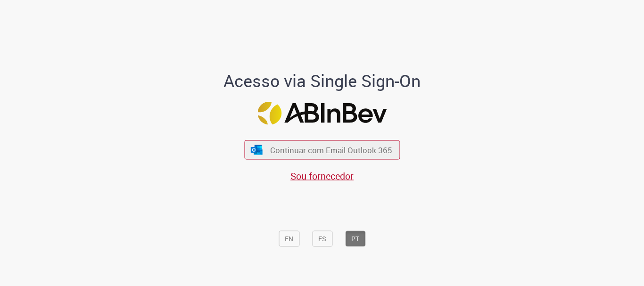 This screenshot has height=286, width=644. I want to click on h1: Acesso via Single Sign-On, so click(322, 81).